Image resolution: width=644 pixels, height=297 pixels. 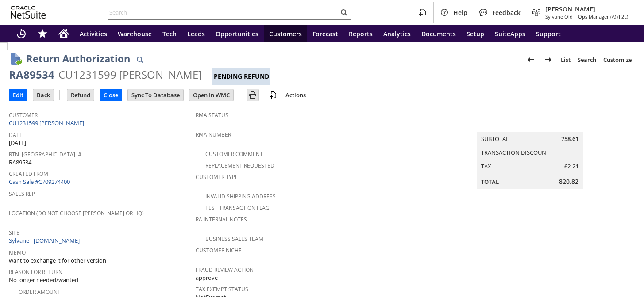 I want to click on img: Print, so click(x=253, y=95).